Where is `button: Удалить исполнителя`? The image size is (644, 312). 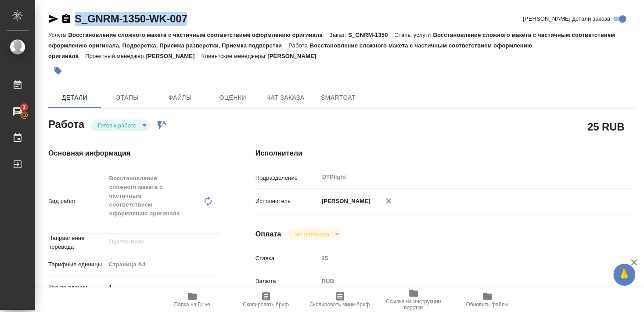
button: Удалить исполнителя is located at coordinates (389, 201).